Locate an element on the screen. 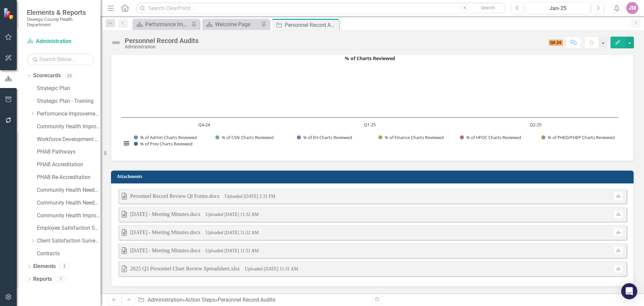 The image size is (644, 306). button: Jan-25 is located at coordinates (558, 8).